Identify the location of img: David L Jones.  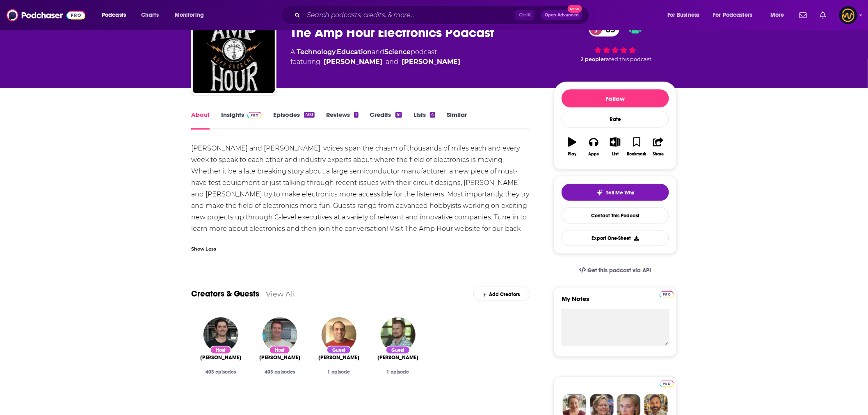
(280, 335).